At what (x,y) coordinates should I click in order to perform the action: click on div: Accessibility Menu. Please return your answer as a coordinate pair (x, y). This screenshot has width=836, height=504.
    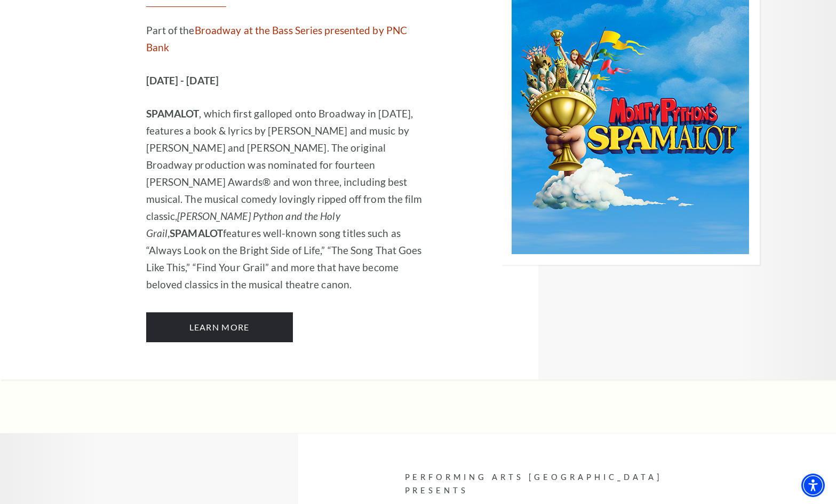
    Looking at the image, I should click on (813, 485).